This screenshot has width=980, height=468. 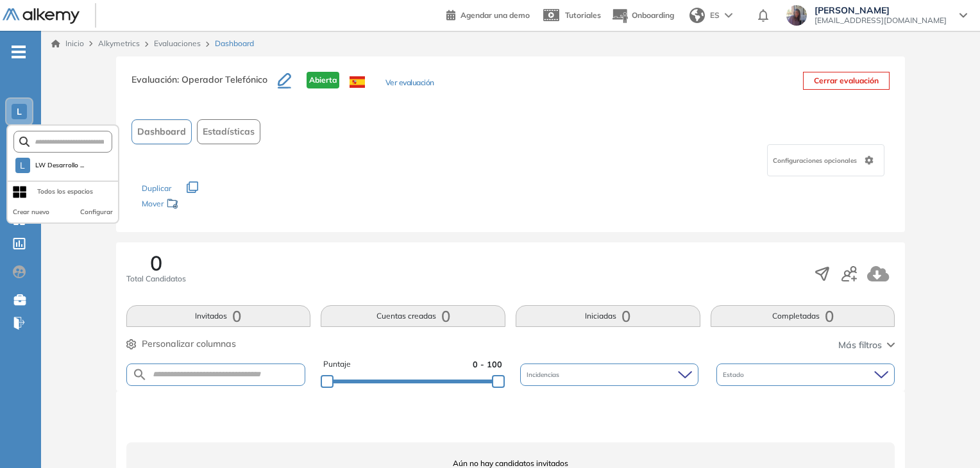 What do you see at coordinates (161, 131) in the screenshot?
I see `button: Dashboard` at bounding box center [161, 131].